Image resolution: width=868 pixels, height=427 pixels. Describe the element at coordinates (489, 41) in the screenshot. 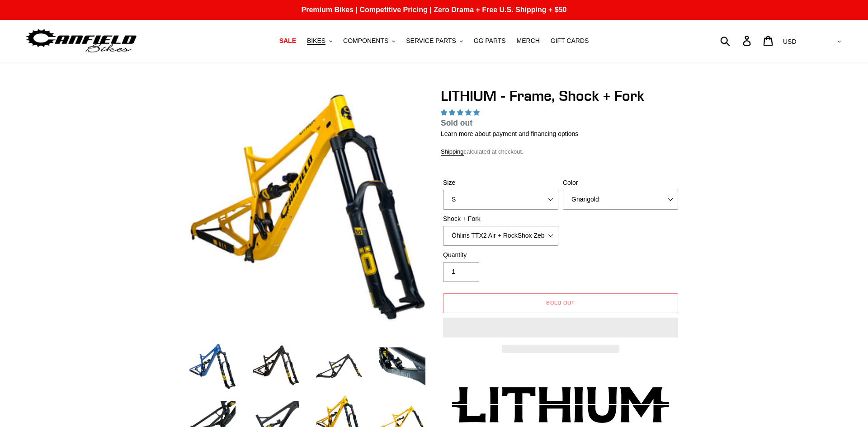

I see `a: GG PARTS` at that location.